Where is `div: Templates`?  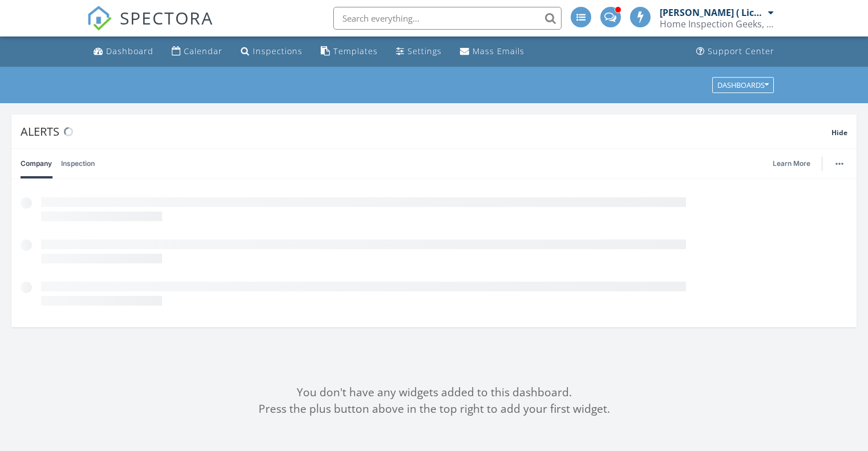
div: Templates is located at coordinates (356, 51).